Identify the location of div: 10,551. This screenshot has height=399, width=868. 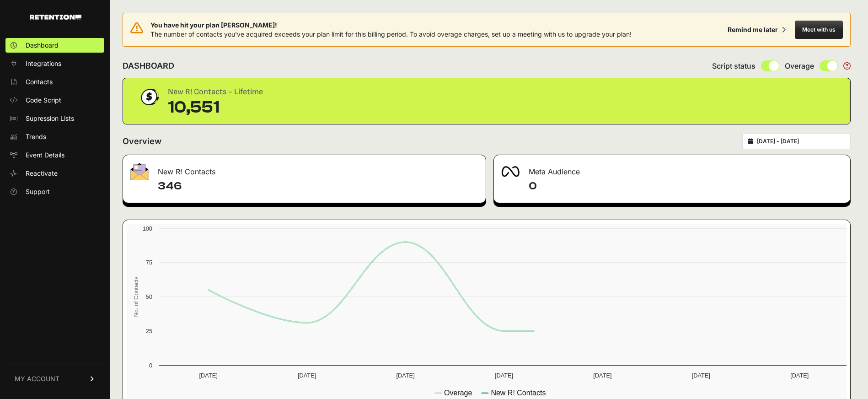
(216, 107).